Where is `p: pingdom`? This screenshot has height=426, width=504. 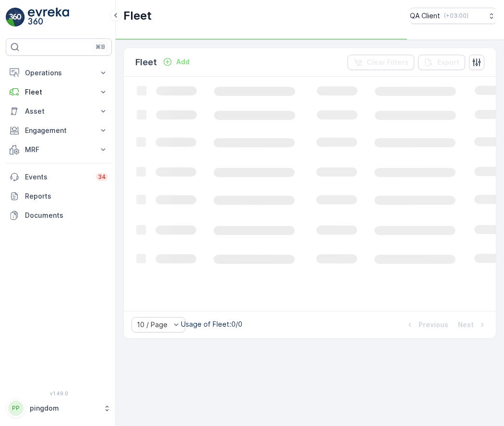
p: pingdom is located at coordinates (64, 408).